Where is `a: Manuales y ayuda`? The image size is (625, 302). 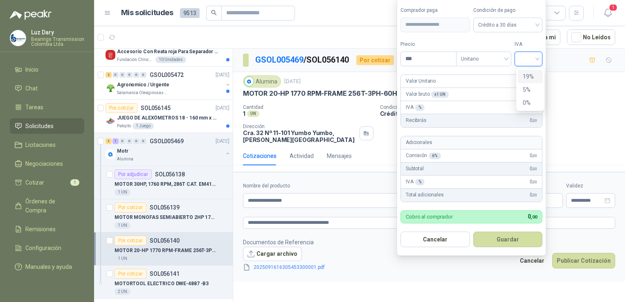
a: Manuales y ayuda is located at coordinates (47, 267).